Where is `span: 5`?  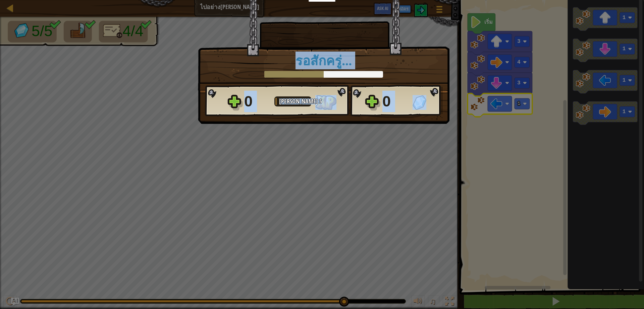 span: 5 is located at coordinates (321, 101).